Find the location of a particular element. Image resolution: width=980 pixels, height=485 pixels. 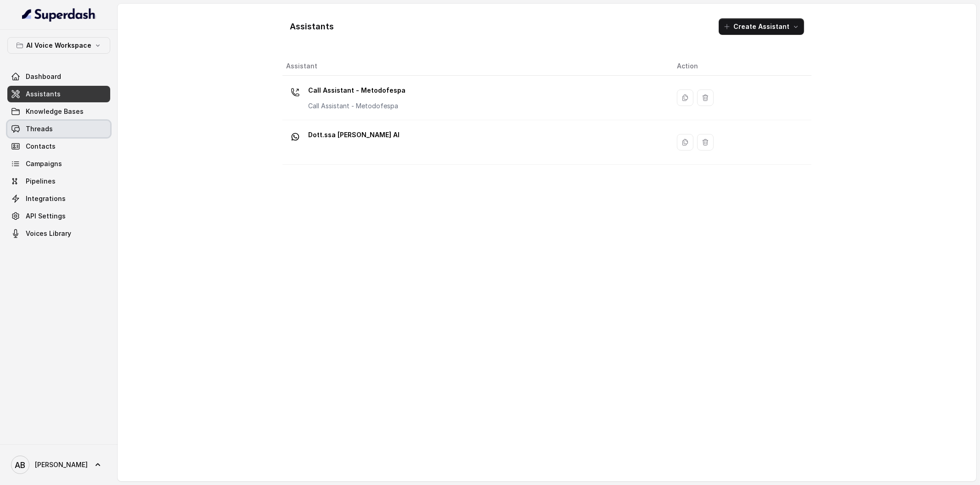

th: Assistant is located at coordinates (476, 66).